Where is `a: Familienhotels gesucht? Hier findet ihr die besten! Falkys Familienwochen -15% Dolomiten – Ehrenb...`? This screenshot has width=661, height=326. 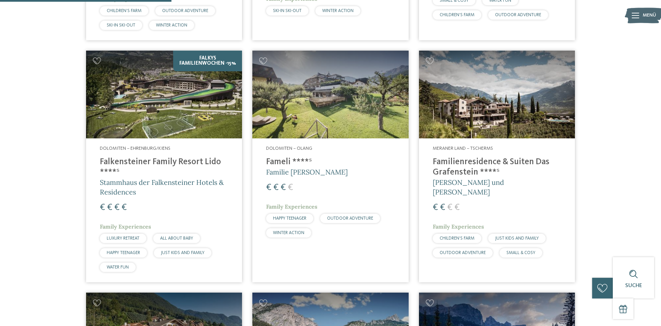 a: Familienhotels gesucht? Hier findet ihr die besten! Falkys Familienwochen -15% Dolomiten – Ehrenb... is located at coordinates (164, 166).